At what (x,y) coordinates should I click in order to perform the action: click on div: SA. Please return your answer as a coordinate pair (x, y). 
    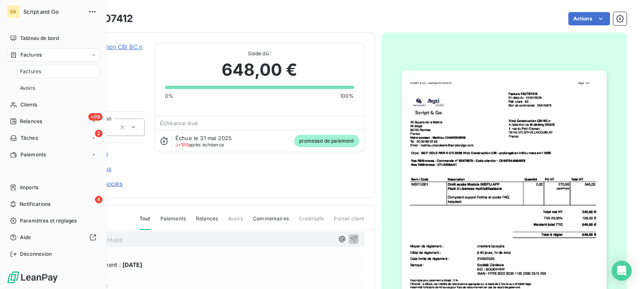
    Looking at the image, I should click on (13, 12).